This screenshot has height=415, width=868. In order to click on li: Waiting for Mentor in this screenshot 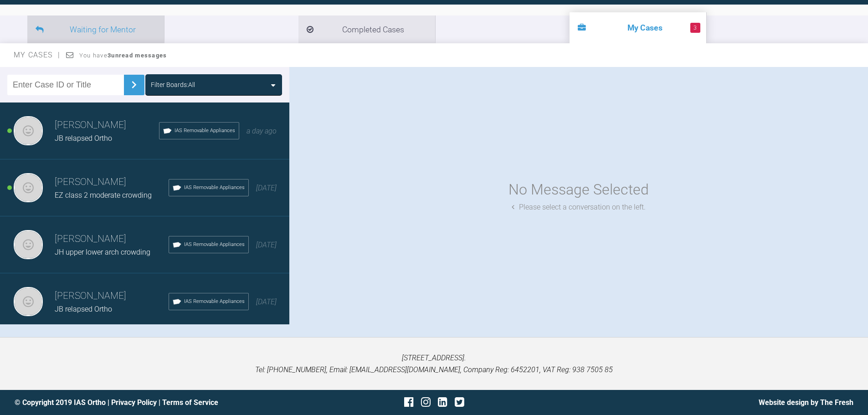, I will do `click(96, 30)`.